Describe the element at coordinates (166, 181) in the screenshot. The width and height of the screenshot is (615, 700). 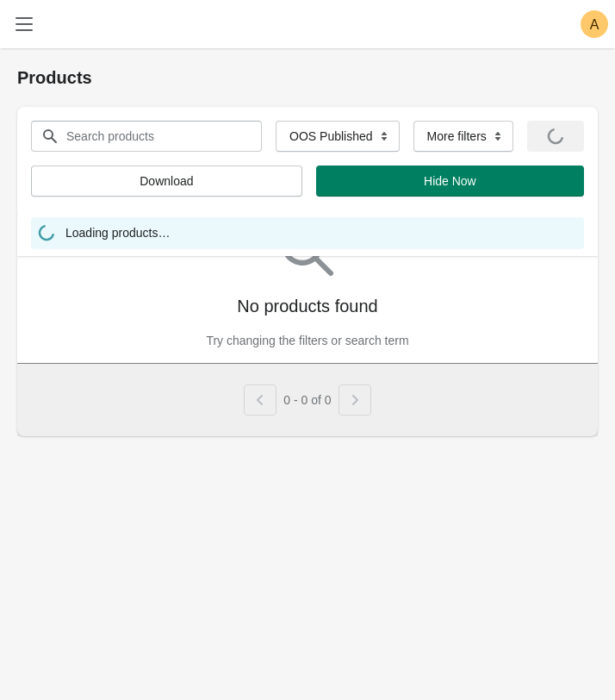
I see `span: Download` at that location.